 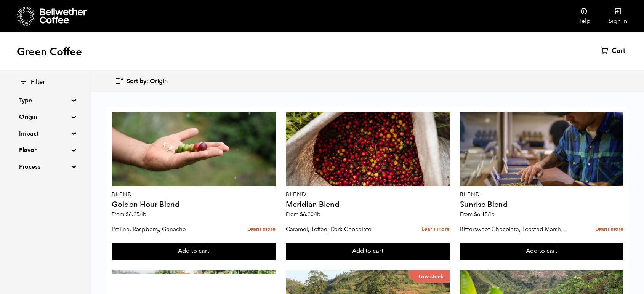 I want to click on h4: Sunrise Blend, so click(x=542, y=204).